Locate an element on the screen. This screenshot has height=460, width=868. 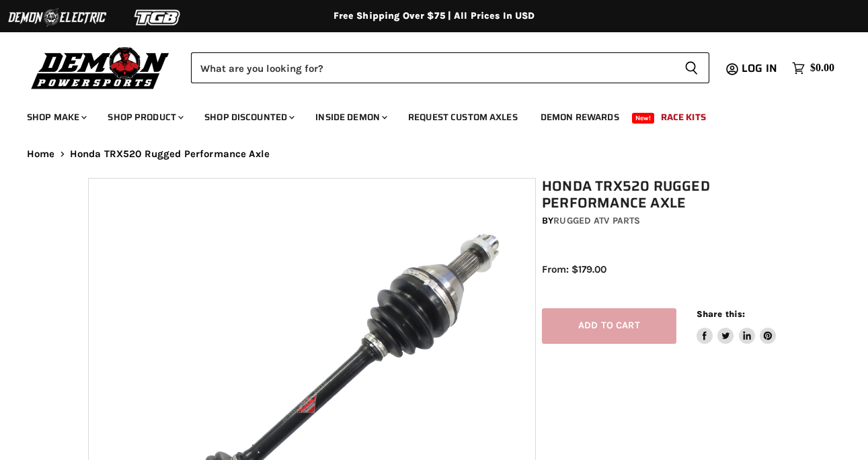
span: Log in is located at coordinates (759, 67).